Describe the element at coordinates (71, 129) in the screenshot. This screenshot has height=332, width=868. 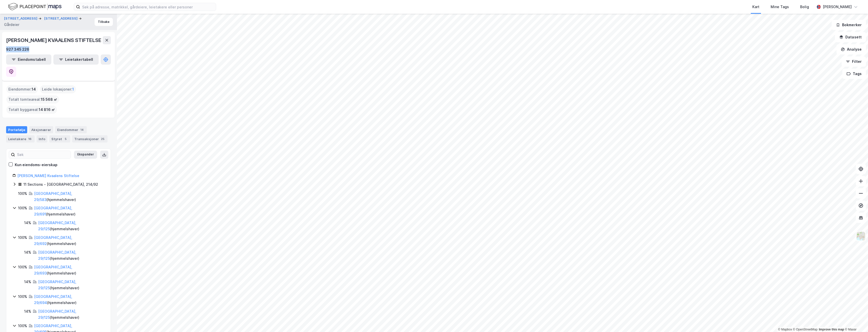
I see `div: Eiendommer` at that location.